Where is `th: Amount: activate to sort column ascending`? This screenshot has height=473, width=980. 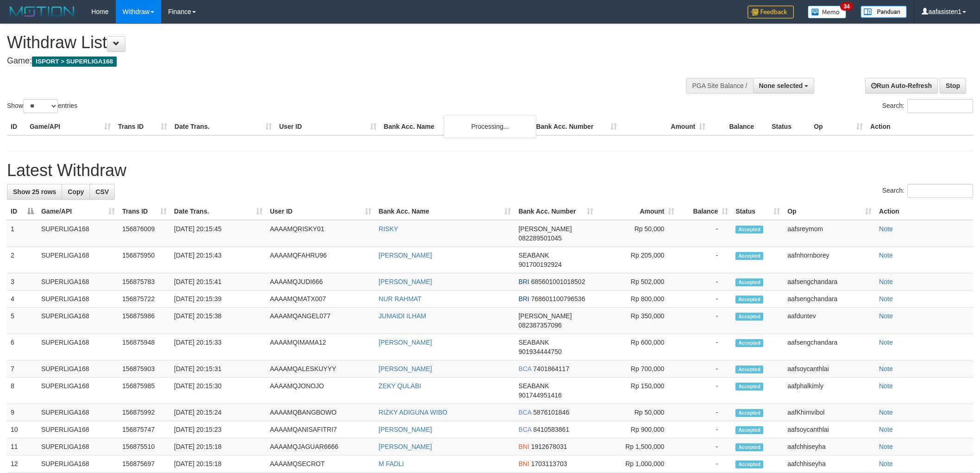 th: Amount: activate to sort column ascending is located at coordinates (637, 211).